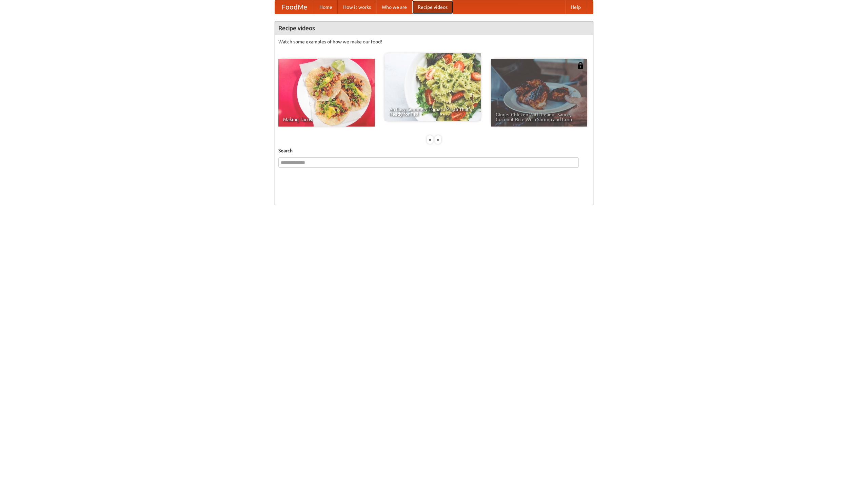 This screenshot has height=480, width=868. I want to click on a: FoodMe, so click(294, 7).